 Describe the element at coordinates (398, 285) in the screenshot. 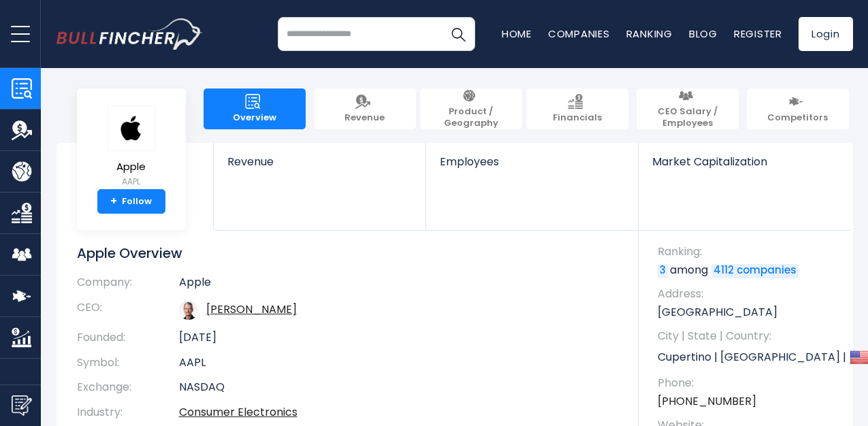

I see `td: Apple` at that location.